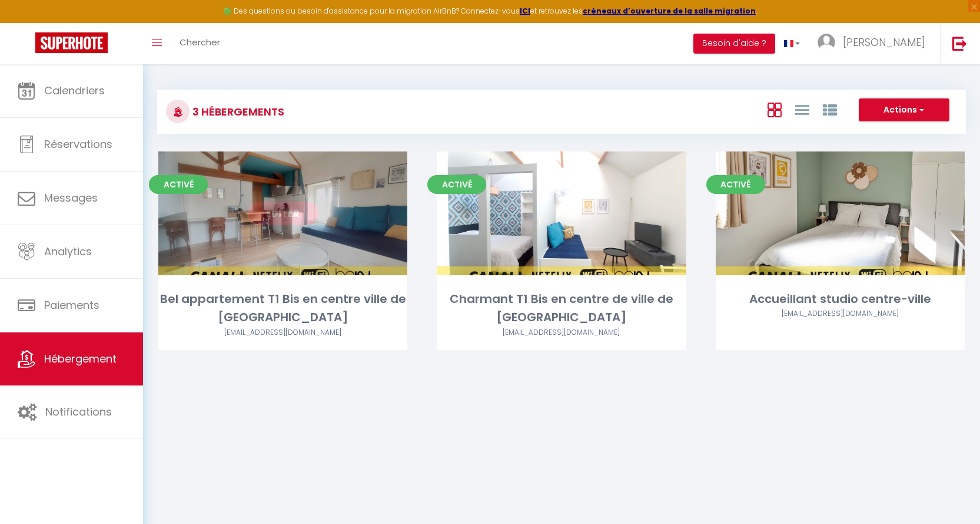  I want to click on strong: créneaux d'ouverture de la salle migration, so click(669, 11).